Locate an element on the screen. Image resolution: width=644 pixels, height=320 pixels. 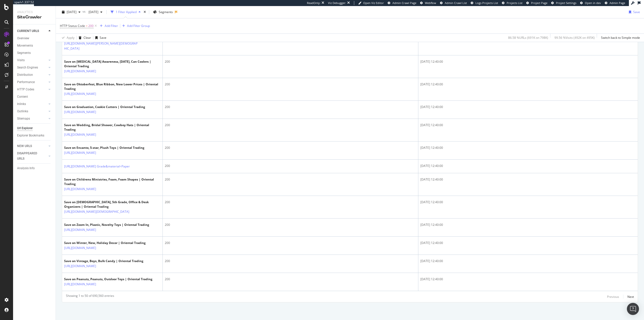
div: DISAPPEARED URLS is located at coordinates (30, 156).